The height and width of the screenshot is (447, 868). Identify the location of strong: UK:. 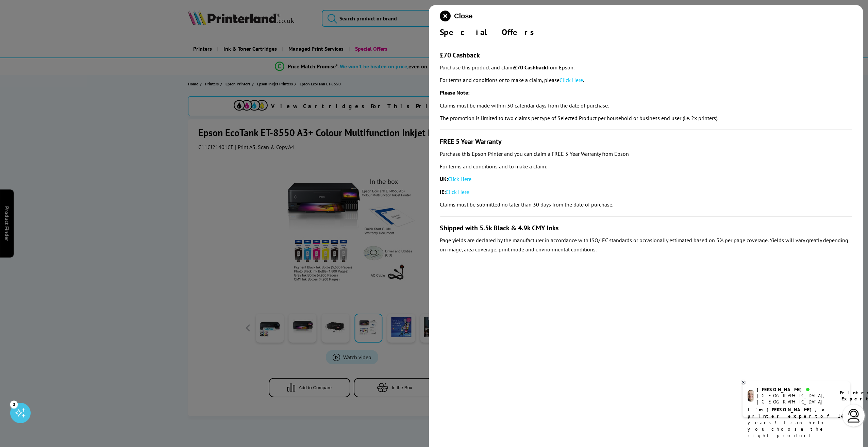
(444, 179).